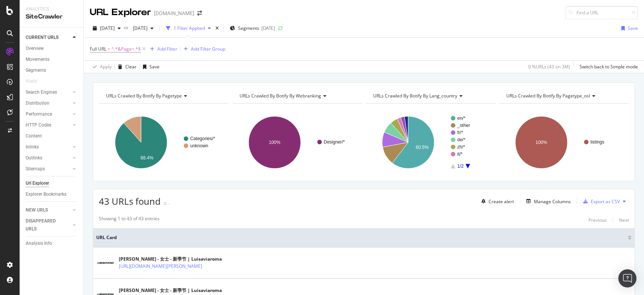  What do you see at coordinates (48, 125) in the screenshot?
I see `a: HTTP Codes` at bounding box center [48, 125].